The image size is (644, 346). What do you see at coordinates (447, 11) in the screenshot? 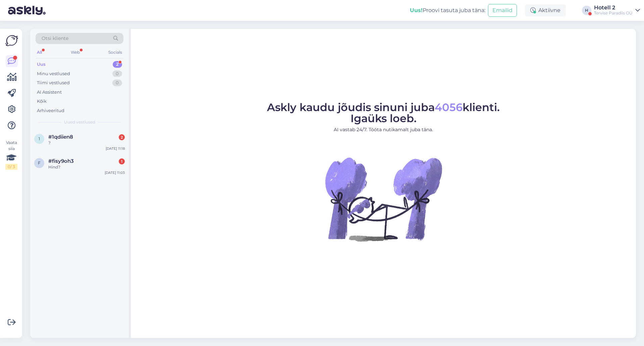
I see `div: Proovi tasuta juba täna:` at bounding box center [447, 11].